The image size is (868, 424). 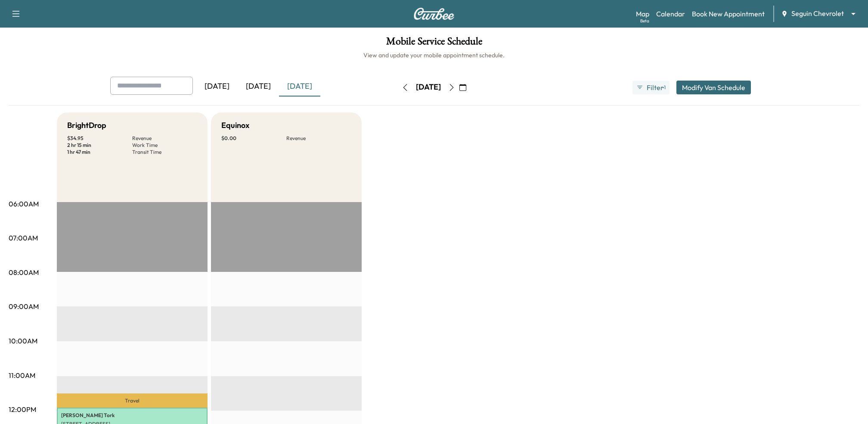 I want to click on h5: BrightDrop, so click(x=87, y=125).